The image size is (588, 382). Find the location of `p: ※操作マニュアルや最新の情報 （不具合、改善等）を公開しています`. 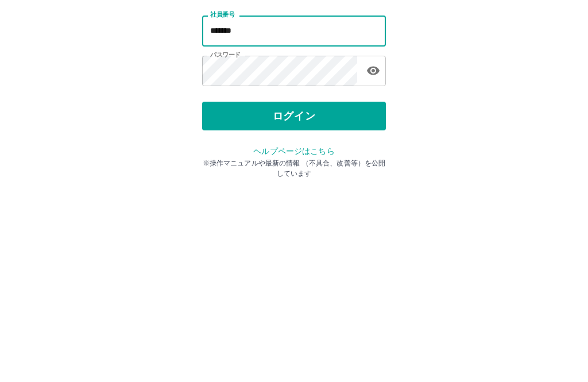

p: ※操作マニュアルや最新の情報 （不具合、改善等）を公開しています is located at coordinates (294, 265).